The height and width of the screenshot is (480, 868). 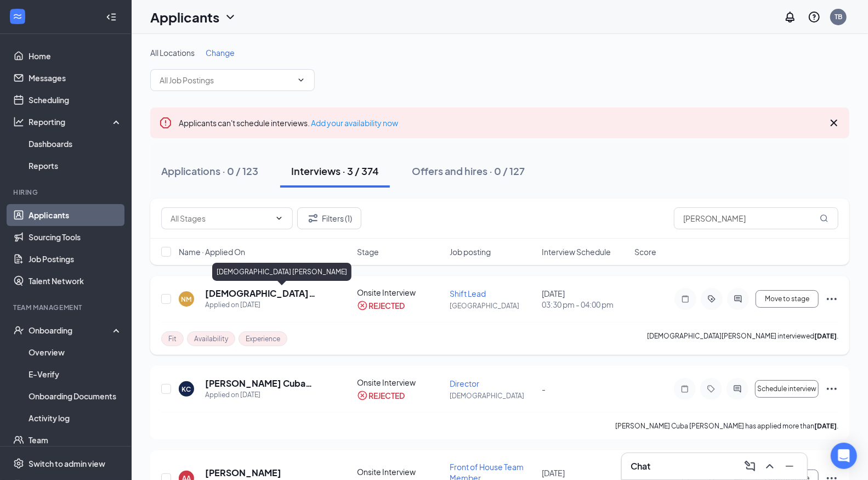 I want to click on svg: ActiveTag, so click(x=712, y=299).